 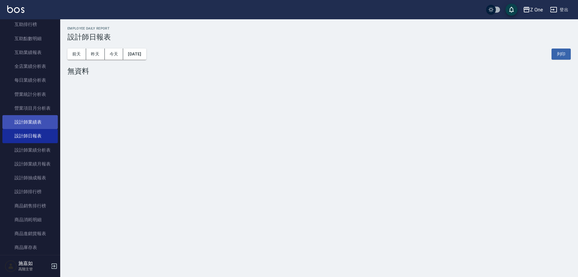 What do you see at coordinates (30, 164) in the screenshot?
I see `a: 設計師業績月報表` at bounding box center [30, 164].